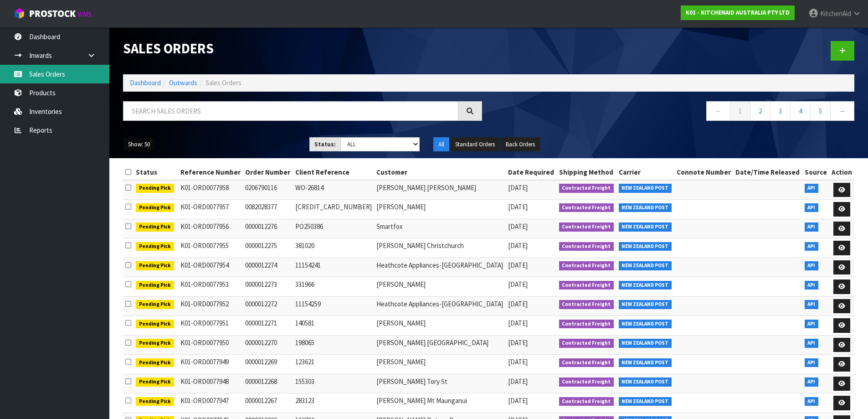  Describe the element at coordinates (676, 112) in the screenshot. I see `nav: Page navigation` at that location.